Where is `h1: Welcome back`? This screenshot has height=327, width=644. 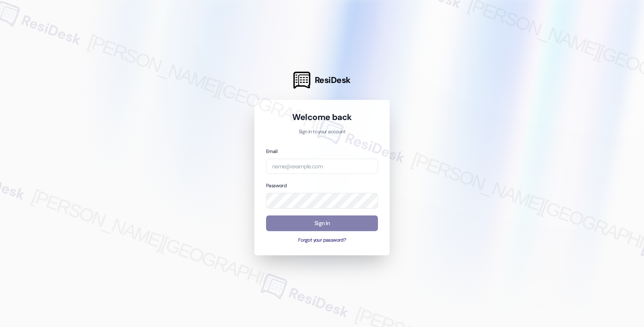 h1: Welcome back is located at coordinates (322, 117).